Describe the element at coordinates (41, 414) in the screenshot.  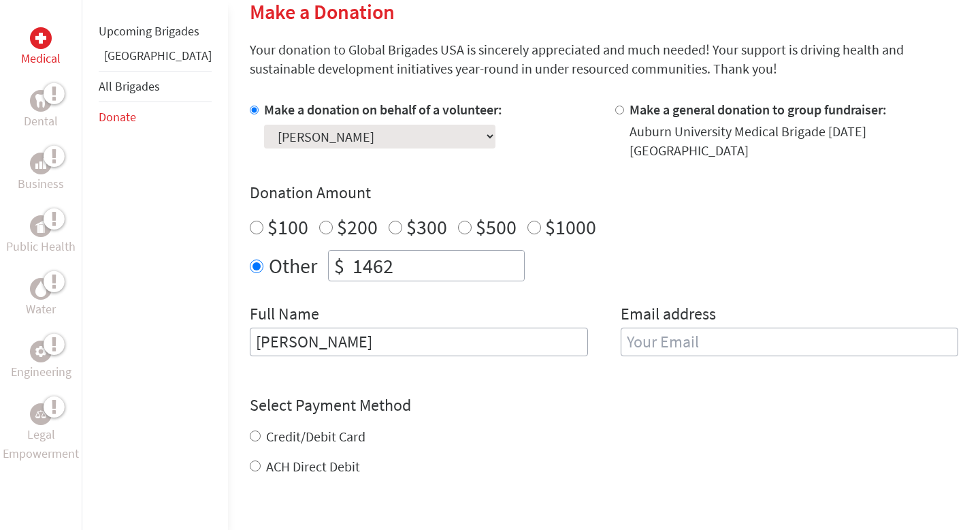
I see `div: Legal Empowerment` at that location.